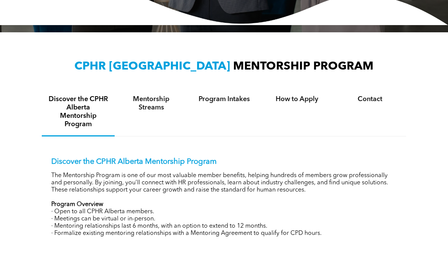 This screenshot has width=448, height=271. Describe the element at coordinates (77, 204) in the screenshot. I see `strong: Program Overview` at that location.